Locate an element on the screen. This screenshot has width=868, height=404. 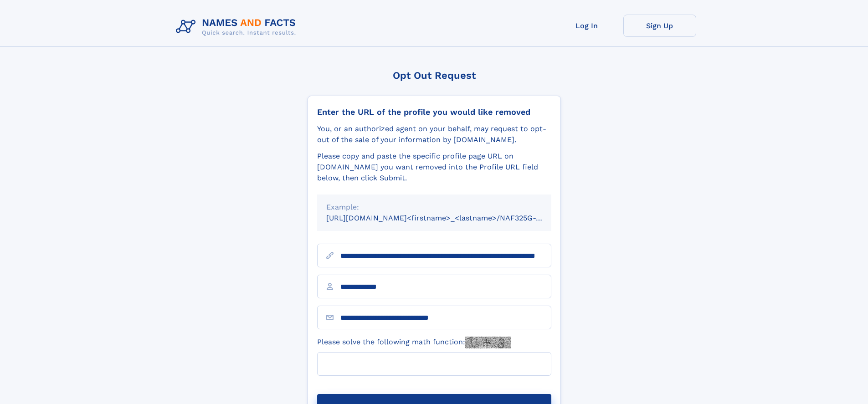
div: You, or an authorized agent on your behalf, may request to opt-out of the sale of your informatio... is located at coordinates (434, 134).